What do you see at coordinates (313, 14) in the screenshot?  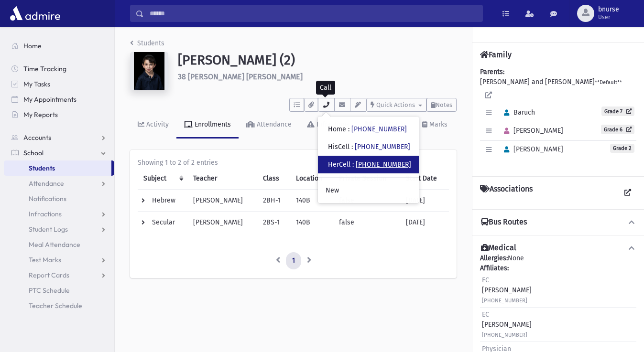 I see `input: Search` at bounding box center [313, 14].